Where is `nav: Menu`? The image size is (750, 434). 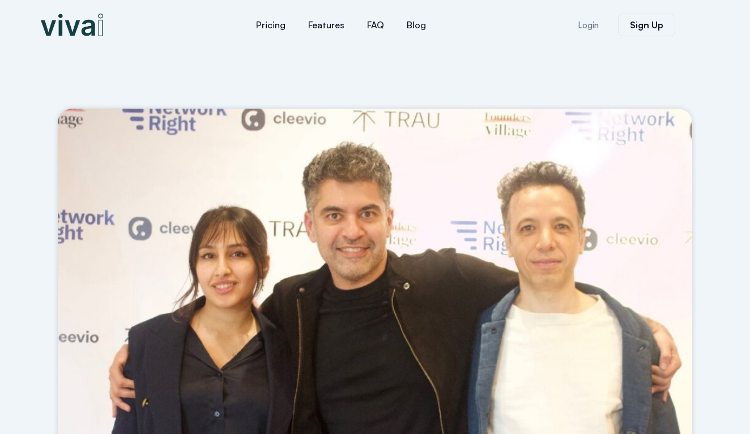
nav: Menu is located at coordinates (341, 25).